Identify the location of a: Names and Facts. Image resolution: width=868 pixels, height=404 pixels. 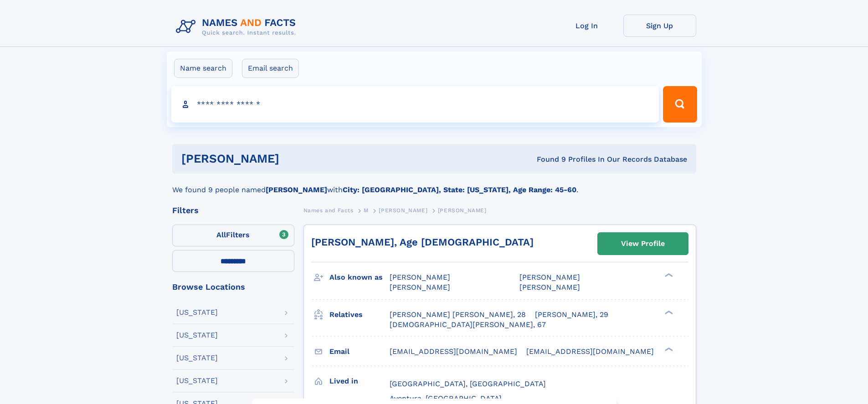
(329, 210).